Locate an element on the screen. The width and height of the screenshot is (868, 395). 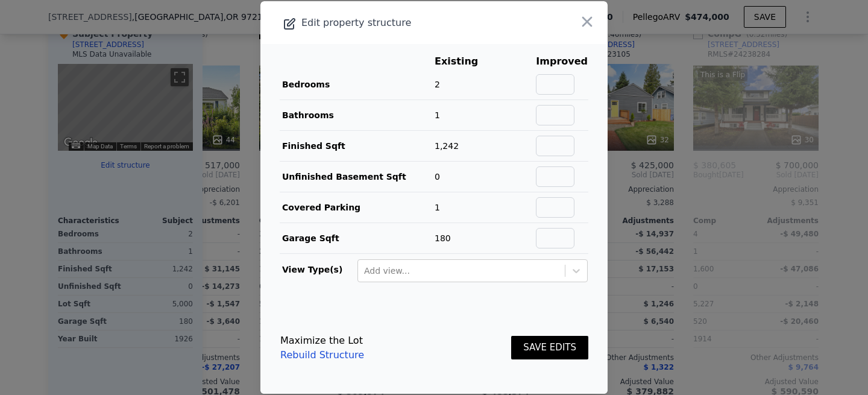
span: 0 is located at coordinates (437, 176).